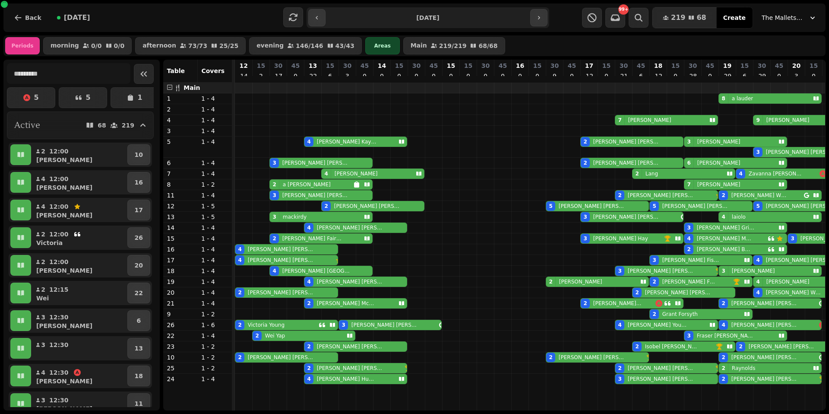 The width and height of the screenshot is (829, 414). Describe the element at coordinates (693, 76) in the screenshot. I see `p: 28` at that location.